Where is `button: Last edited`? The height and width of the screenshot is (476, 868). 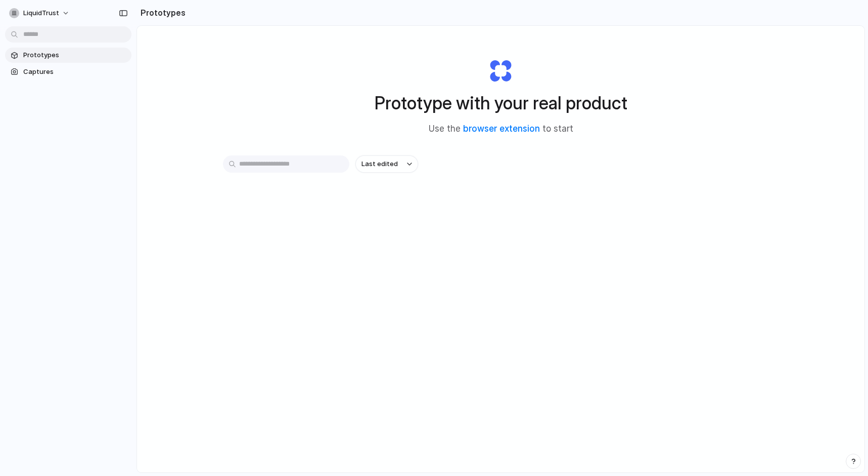 button: Last edited is located at coordinates (387, 164).